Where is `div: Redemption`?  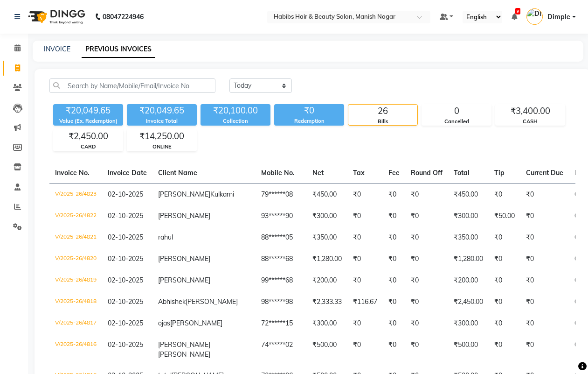
div: Redemption is located at coordinates (309, 121).